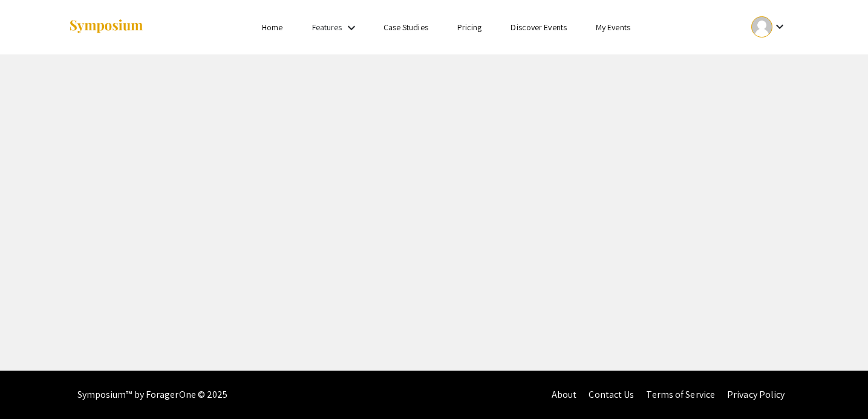 Image resolution: width=868 pixels, height=419 pixels. What do you see at coordinates (564, 394) in the screenshot?
I see `a: About` at bounding box center [564, 394].